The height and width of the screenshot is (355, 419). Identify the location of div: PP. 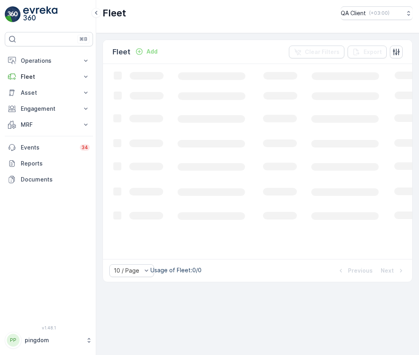
(13, 340).